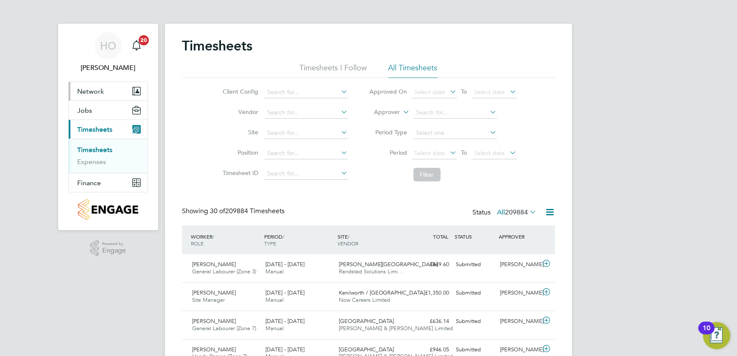  I want to click on label: Vendor, so click(239, 112).